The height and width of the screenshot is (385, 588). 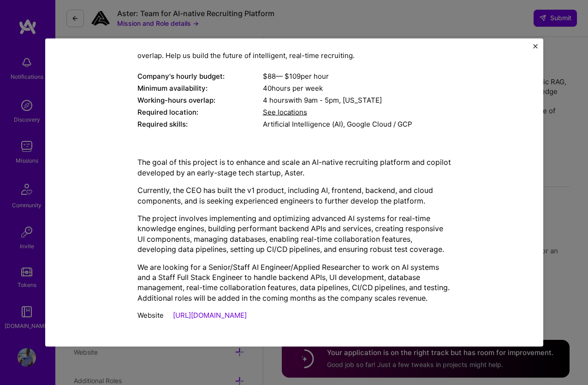 I want to click on div: Required skills:, so click(x=200, y=124).